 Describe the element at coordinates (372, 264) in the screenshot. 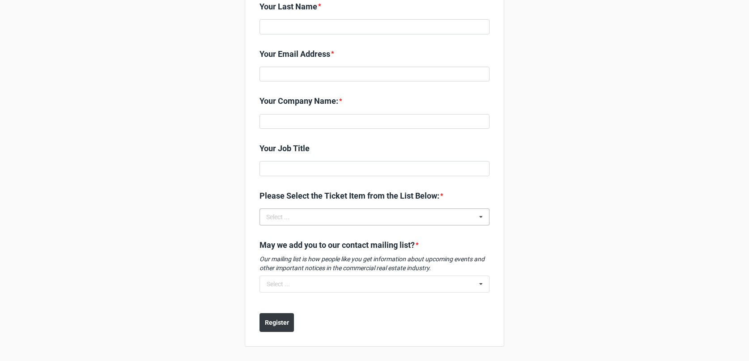

I see `em: Our mailing list is how people like you get information about upcoming events and other important...` at that location.